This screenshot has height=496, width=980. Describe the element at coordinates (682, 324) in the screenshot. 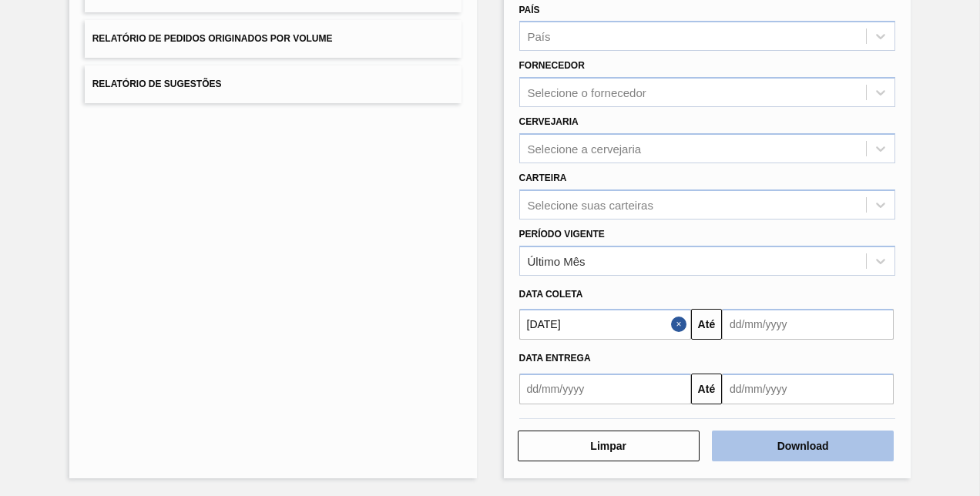

I see `button: Close` at that location.